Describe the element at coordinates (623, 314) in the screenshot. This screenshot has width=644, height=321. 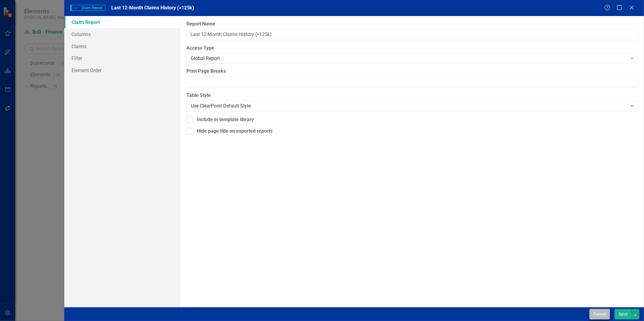
I see `button: Save` at that location.